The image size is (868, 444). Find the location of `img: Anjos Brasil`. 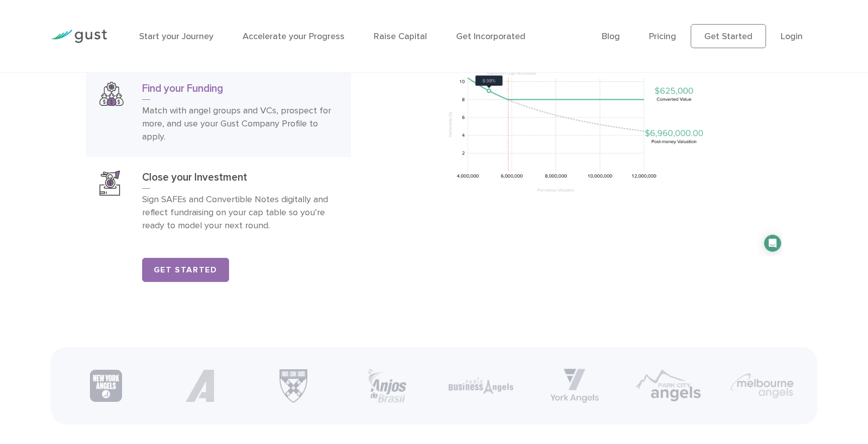

img: Anjos Brasil is located at coordinates (387, 386).